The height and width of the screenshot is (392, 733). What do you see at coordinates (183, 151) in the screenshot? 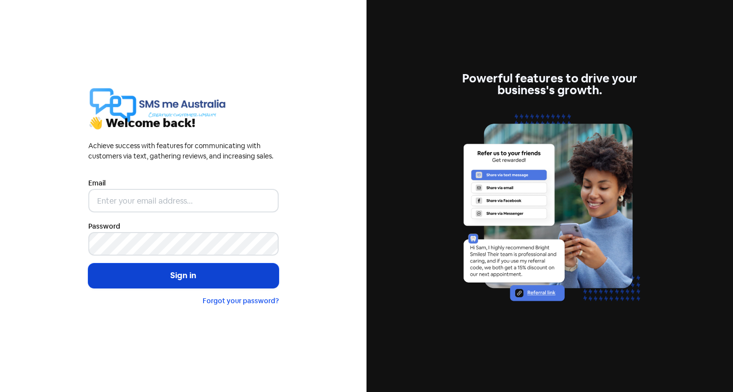
I see `div: Achieve success with features for communicating with customers via text, gathering reviews, and i...` at bounding box center [183, 151].